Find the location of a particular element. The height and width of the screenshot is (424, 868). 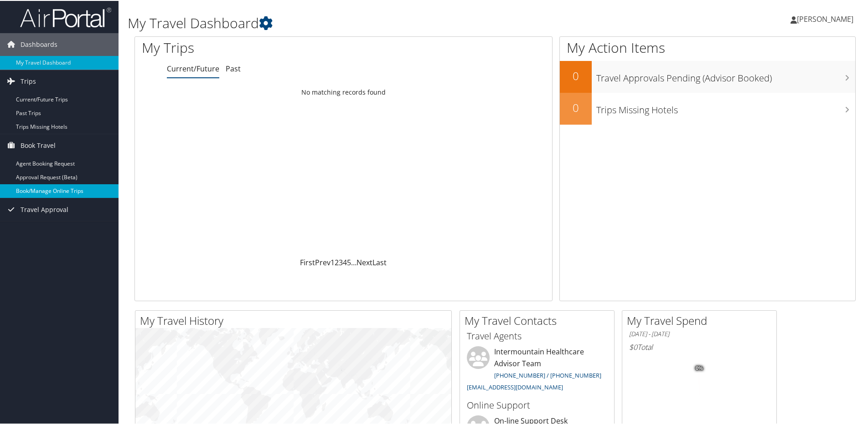

h3: Travel Agents is located at coordinates (536, 335).